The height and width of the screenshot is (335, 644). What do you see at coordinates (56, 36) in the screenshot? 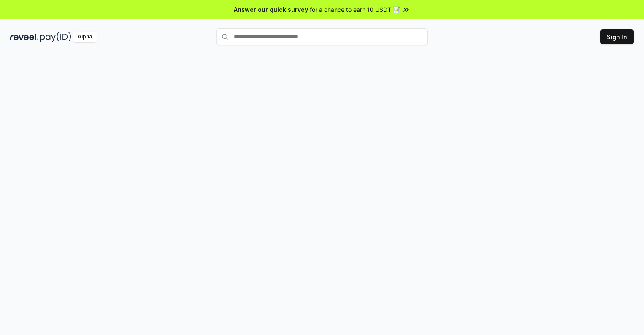
I see `img: pay_id` at bounding box center [56, 36].